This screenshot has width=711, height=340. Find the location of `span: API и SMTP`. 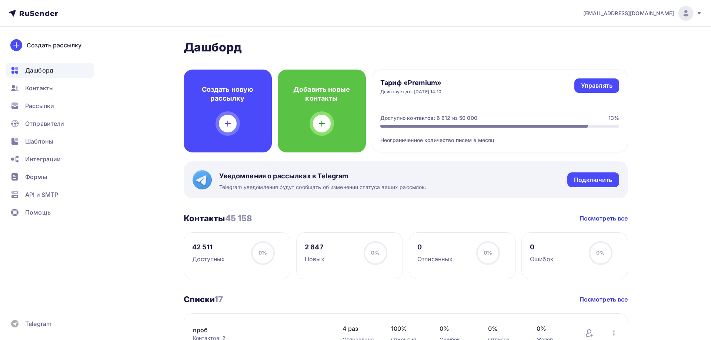

span: API и SMTP is located at coordinates (41, 195).